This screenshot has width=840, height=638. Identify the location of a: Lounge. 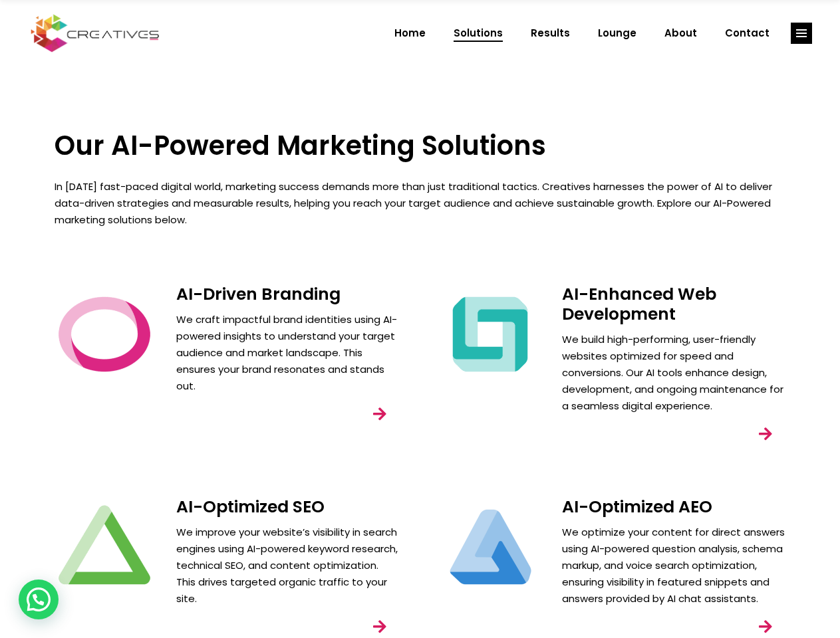
(617, 33).